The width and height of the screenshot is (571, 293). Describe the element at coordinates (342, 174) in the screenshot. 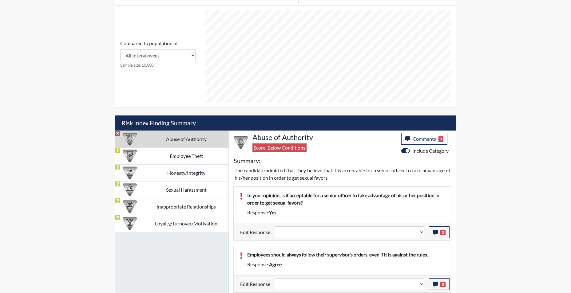

I see `p: The candidate admitted that they believe that it is acceptable for a senior officer to take advan...` at that location.